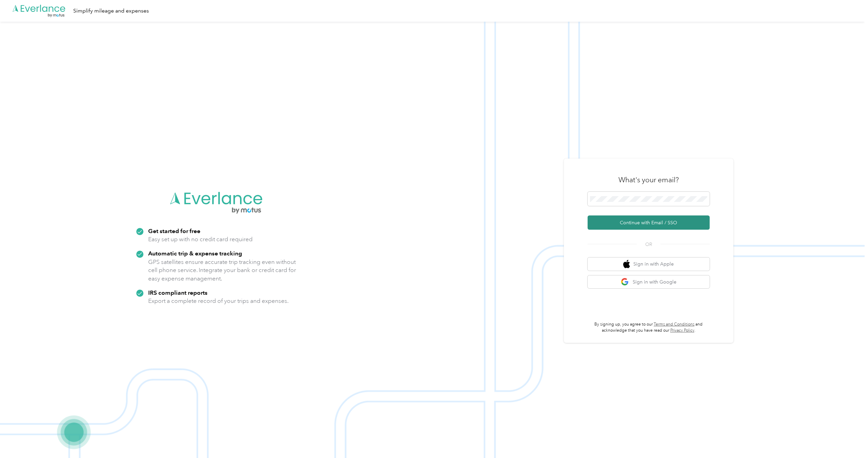  What do you see at coordinates (649, 245) in the screenshot?
I see `span: OR` at bounding box center [649, 245].